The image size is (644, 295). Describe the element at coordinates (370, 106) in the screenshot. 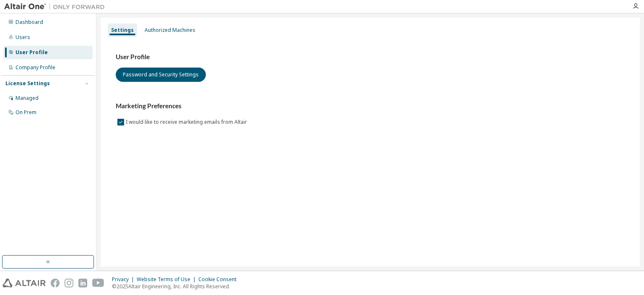

I see `h3: Marketing Preferences` at that location.